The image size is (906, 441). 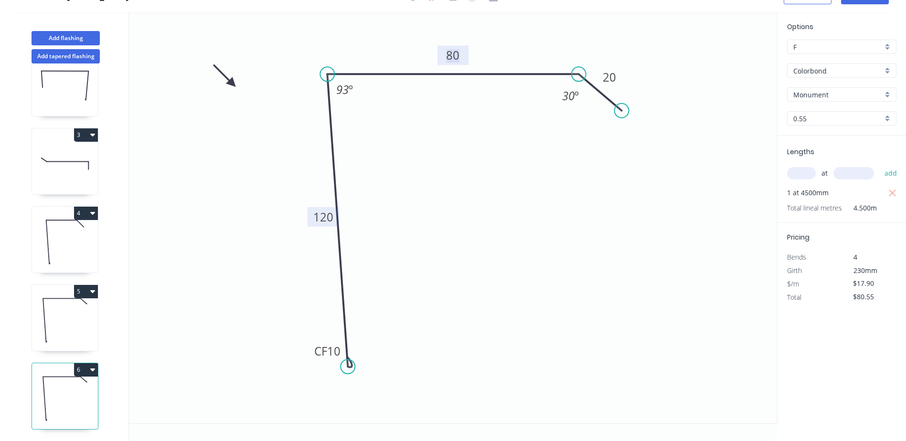 I want to click on span: 4, so click(x=855, y=257).